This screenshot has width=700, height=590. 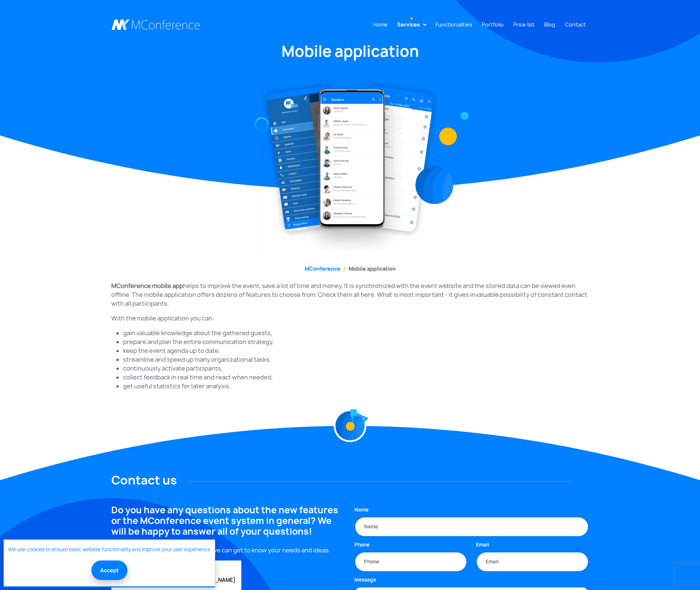 What do you see at coordinates (109, 570) in the screenshot?
I see `button: Accept` at bounding box center [109, 570].